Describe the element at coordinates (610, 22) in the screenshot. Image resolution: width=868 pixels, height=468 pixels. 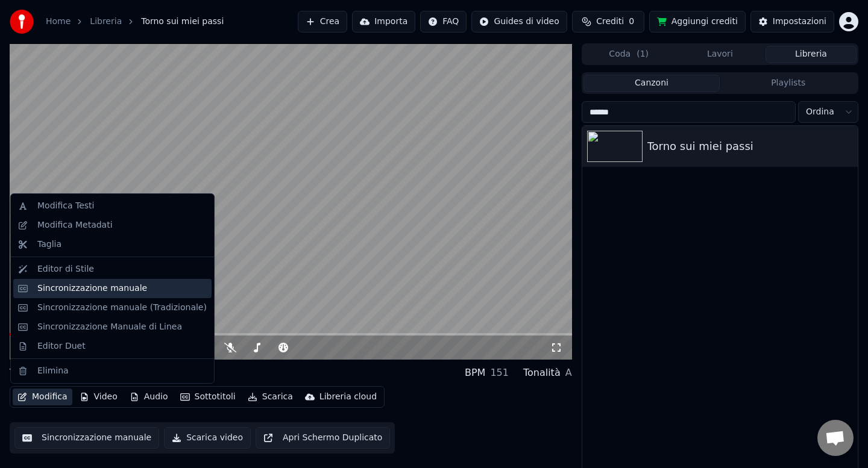
I see `span: Crediti` at that location.